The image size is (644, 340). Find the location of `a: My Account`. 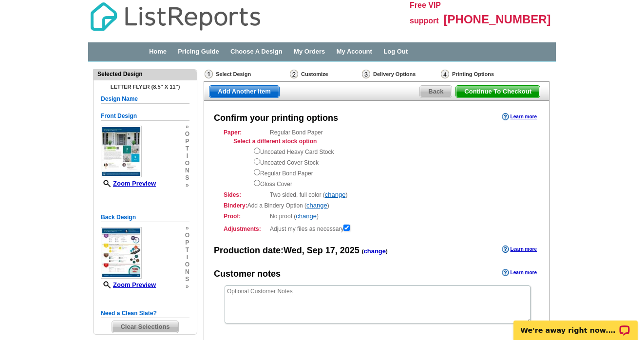

a: My Account is located at coordinates (354, 51).